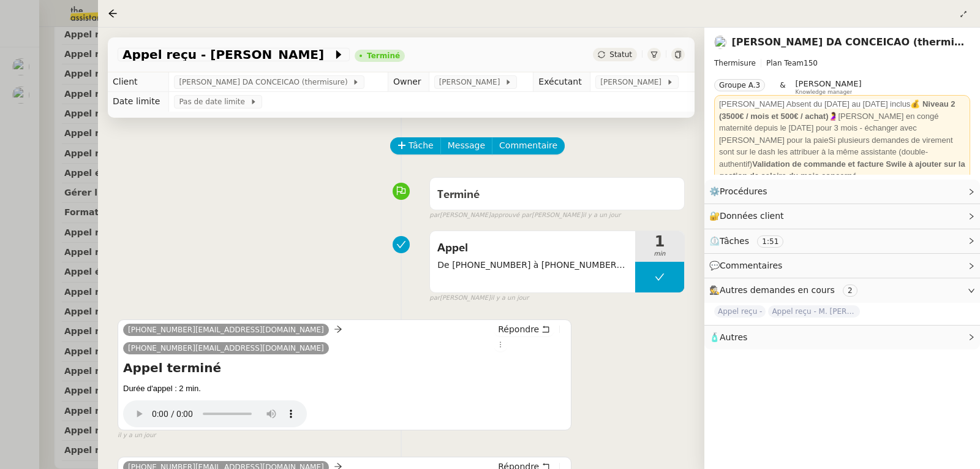 This screenshot has height=469, width=980. Describe the element at coordinates (842, 266) in the screenshot. I see `div: 💬Commentaires` at that location.